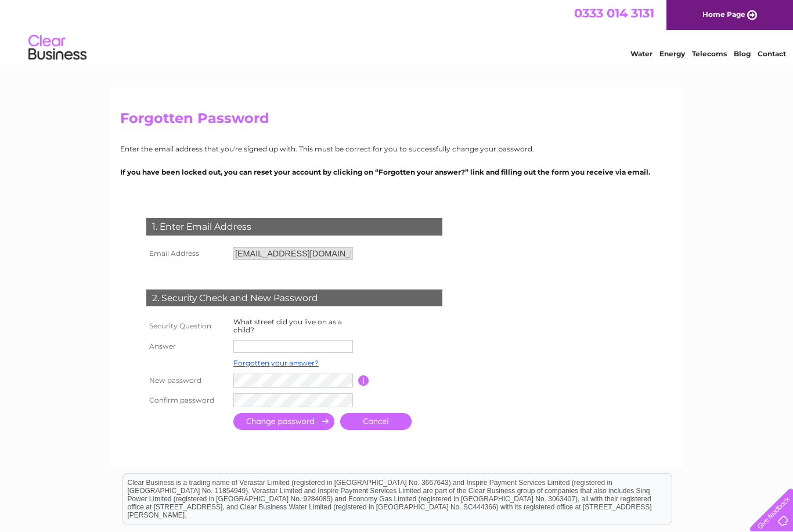 The height and width of the screenshot is (532, 793). What do you see at coordinates (284, 421) in the screenshot?
I see `input: Submit` at bounding box center [284, 421].